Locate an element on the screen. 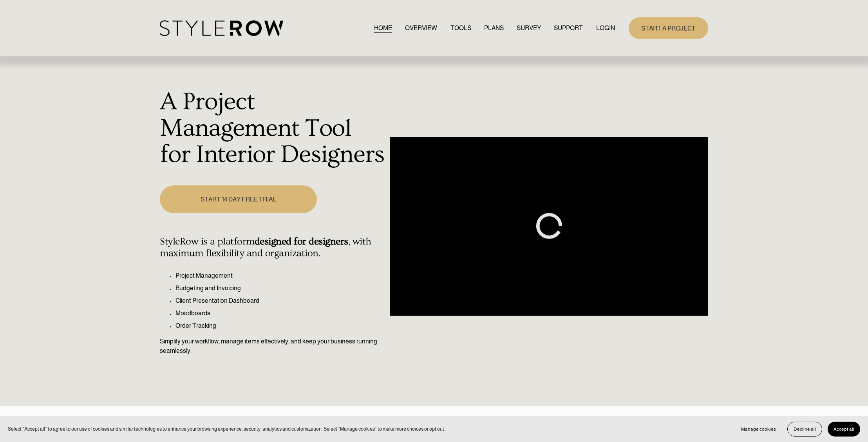  p: Order Tracking is located at coordinates (281, 326).